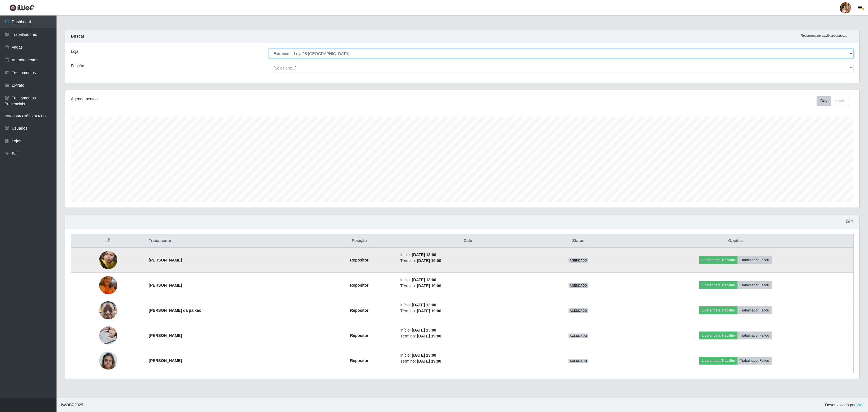 The width and height of the screenshot is (868, 412). I want to click on th: Status, so click(578, 241).